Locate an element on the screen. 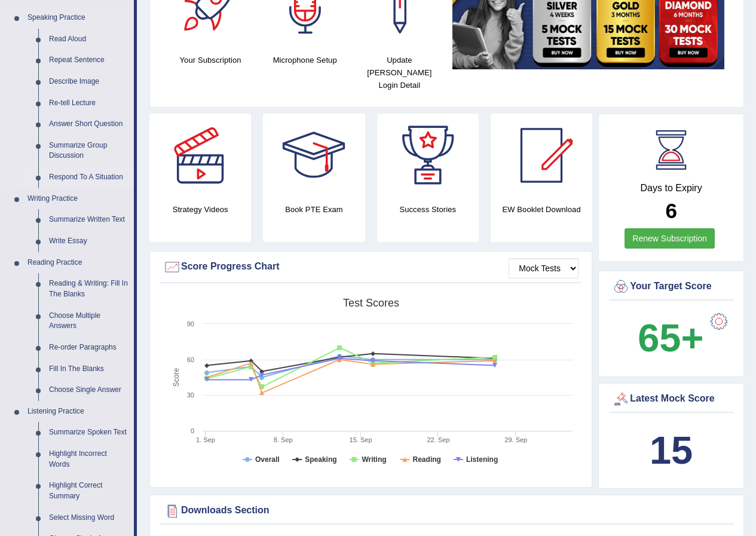 This screenshot has height=536, width=756. a: Speaking Practice is located at coordinates (77, 18).